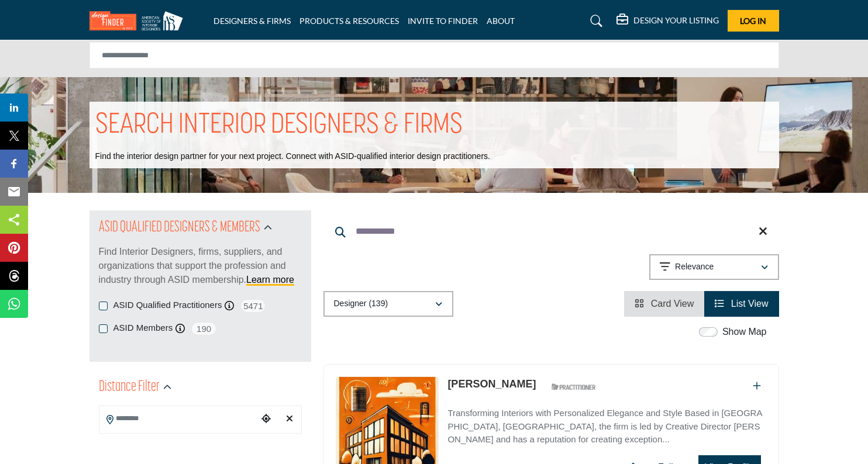 The width and height of the screenshot is (868, 464). What do you see at coordinates (103, 329) in the screenshot?
I see `input: ASID Members checkbox` at bounding box center [103, 329].